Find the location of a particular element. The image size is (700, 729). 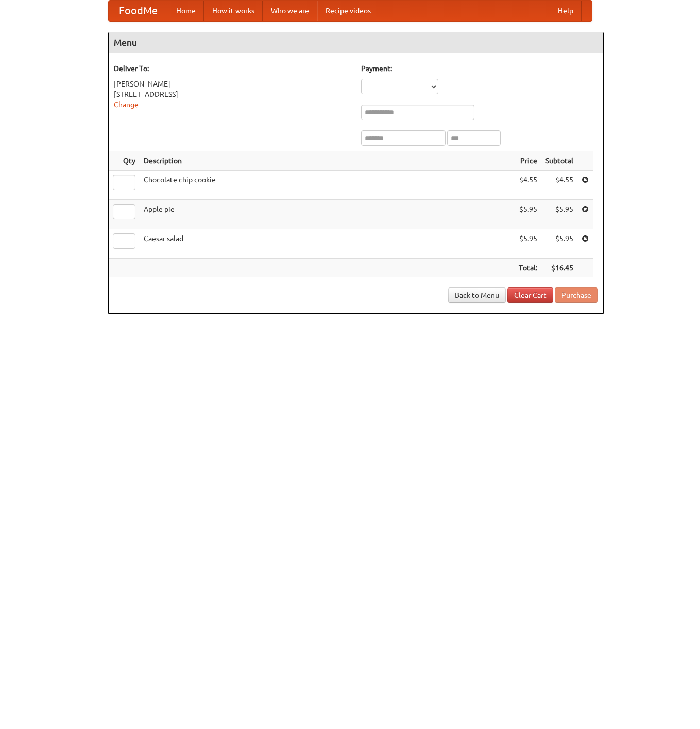

h4: Menu is located at coordinates (356, 43).